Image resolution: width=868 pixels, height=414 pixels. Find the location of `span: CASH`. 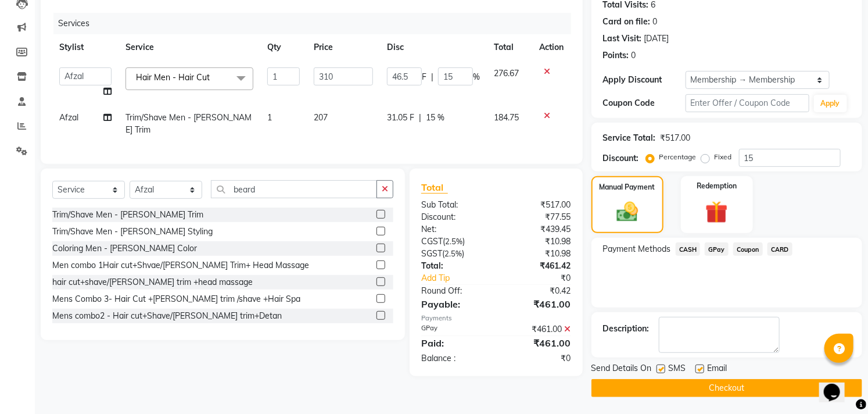

span: CASH is located at coordinates (688, 249).